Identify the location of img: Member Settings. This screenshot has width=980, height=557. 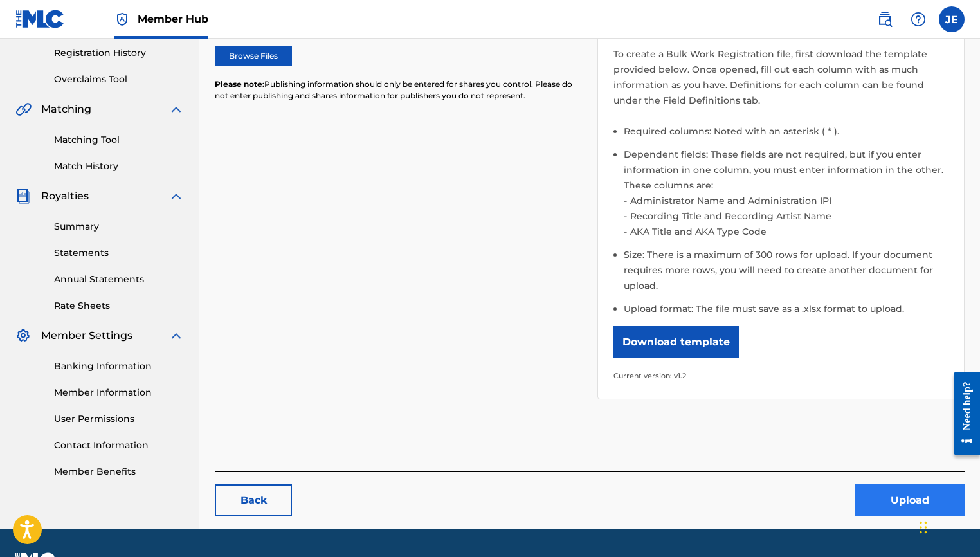
(23, 335).